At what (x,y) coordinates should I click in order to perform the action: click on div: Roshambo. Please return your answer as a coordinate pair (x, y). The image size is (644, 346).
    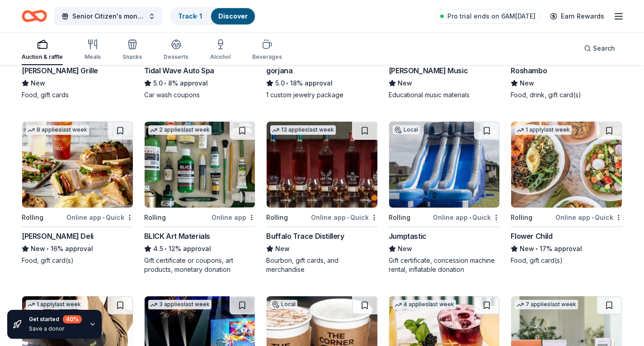
    Looking at the image, I should click on (529, 71).